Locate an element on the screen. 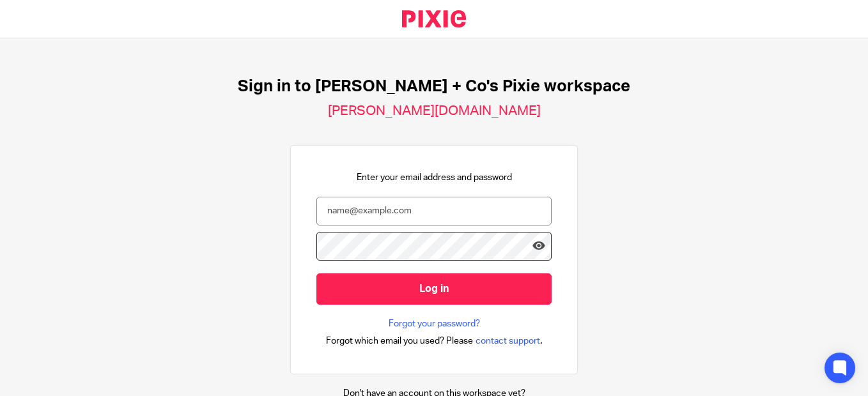 Image resolution: width=868 pixels, height=396 pixels. span: Forgot which email you used? Please is located at coordinates (400, 341).